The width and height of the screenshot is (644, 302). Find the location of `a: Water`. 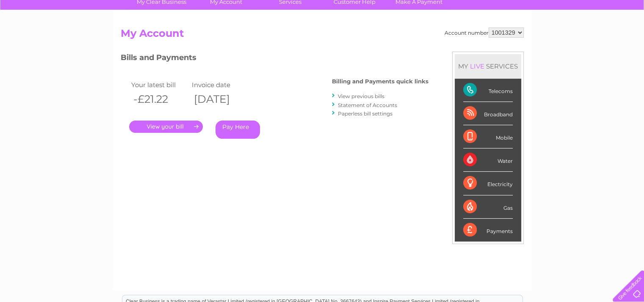

a: Water is located at coordinates (503, 39).